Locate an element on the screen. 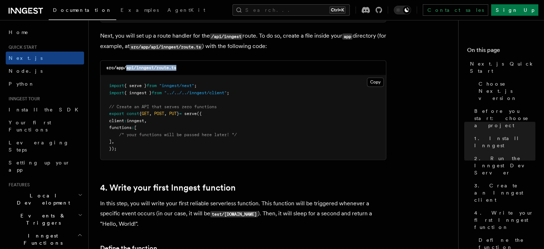 This screenshot has width=544, height=249. a: 1. Install Inngest is located at coordinates (504, 142).